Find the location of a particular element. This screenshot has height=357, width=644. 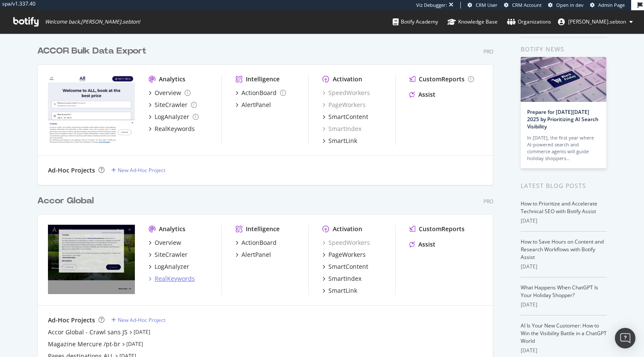

a: Admin Page is located at coordinates (607, 5).